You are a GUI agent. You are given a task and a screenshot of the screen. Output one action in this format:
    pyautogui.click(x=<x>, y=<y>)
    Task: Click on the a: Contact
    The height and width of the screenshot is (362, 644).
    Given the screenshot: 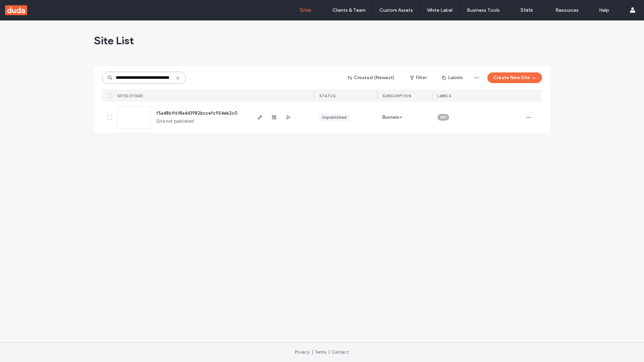 What is the action you would take?
    pyautogui.click(x=340, y=352)
    